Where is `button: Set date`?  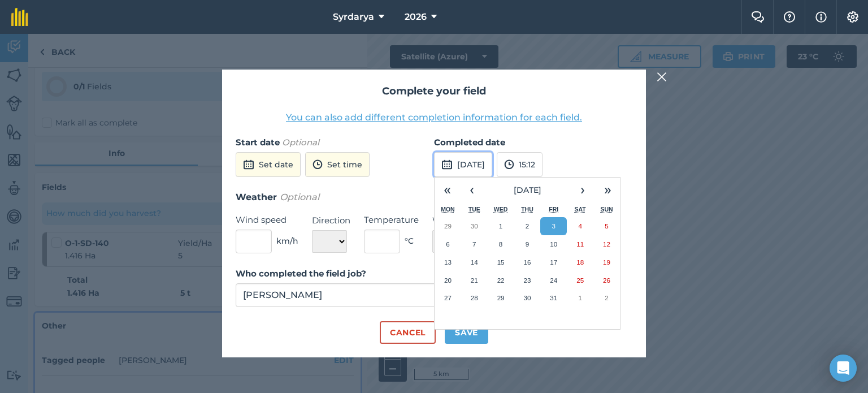
button: Set date is located at coordinates (268, 165).